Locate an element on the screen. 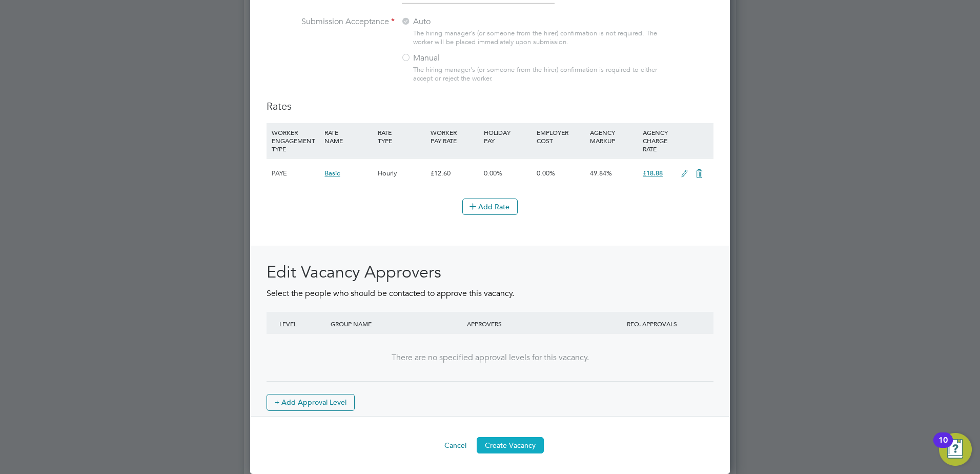 The width and height of the screenshot is (980, 474). button: Open Resource Center, 10 new notifications is located at coordinates (955, 449).